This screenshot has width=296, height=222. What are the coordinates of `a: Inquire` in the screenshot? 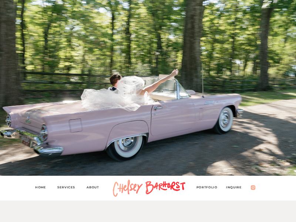 It's located at (236, 188).